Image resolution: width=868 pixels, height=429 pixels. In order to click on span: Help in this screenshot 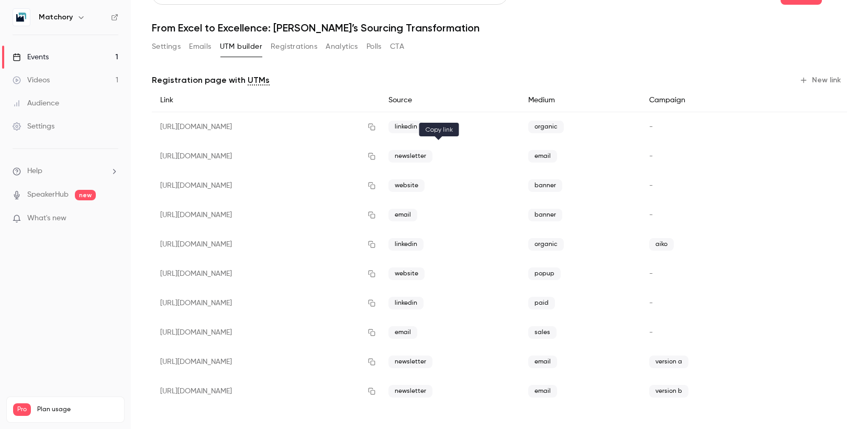, I will do `click(35, 171)`.